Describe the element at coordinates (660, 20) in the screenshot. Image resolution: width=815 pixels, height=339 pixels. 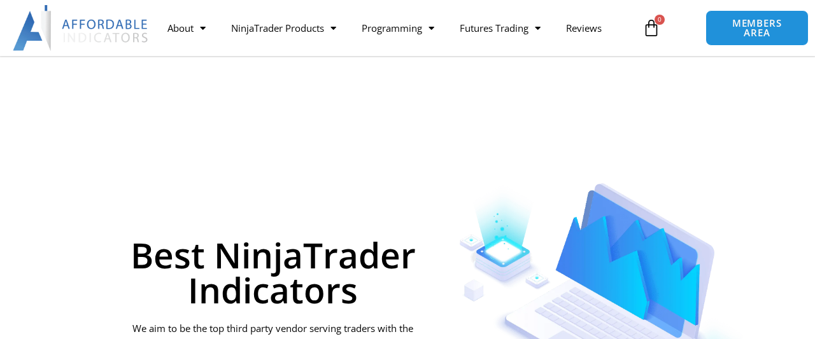
I see `span: 0` at that location.